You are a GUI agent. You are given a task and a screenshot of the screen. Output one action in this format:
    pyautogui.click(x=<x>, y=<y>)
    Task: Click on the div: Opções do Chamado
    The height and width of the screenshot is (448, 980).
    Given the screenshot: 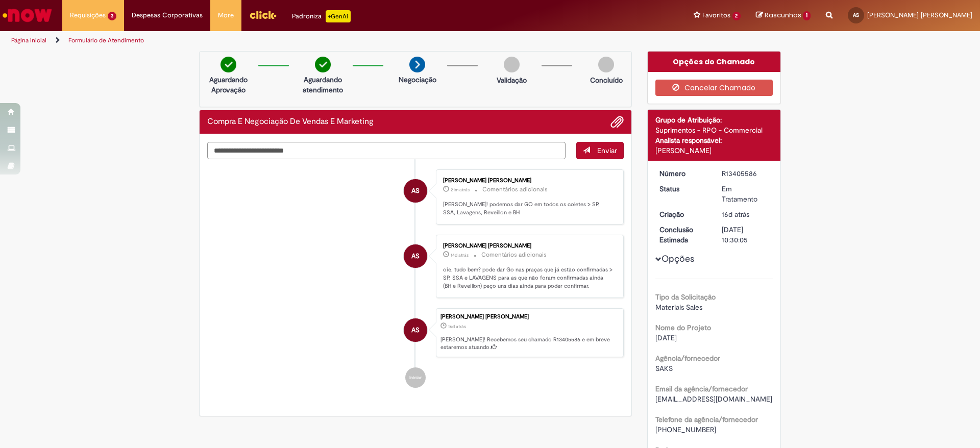 What is the action you would take?
    pyautogui.click(x=714, y=62)
    